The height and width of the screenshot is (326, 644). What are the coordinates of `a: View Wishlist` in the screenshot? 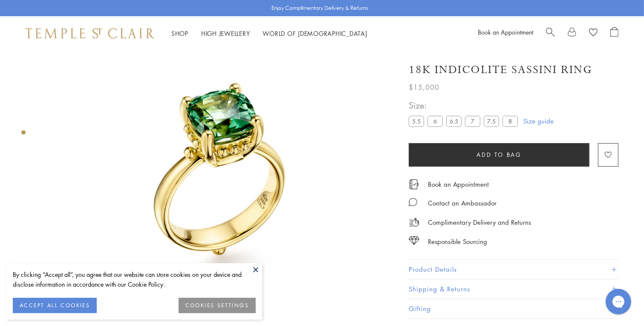 It's located at (594, 33).